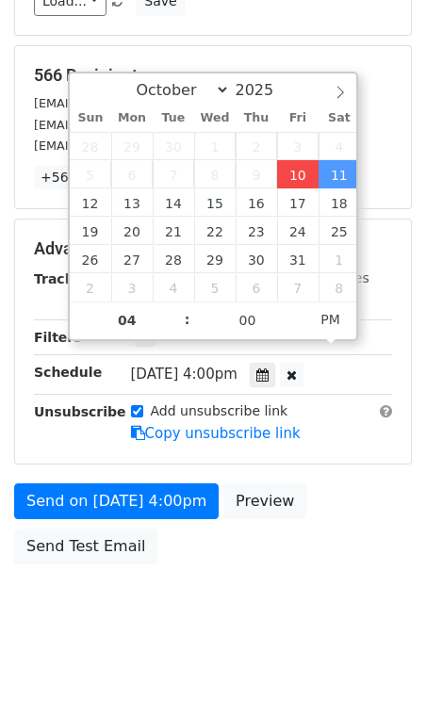 The height and width of the screenshot is (701, 426). I want to click on span: October 2, 2025, so click(256, 146).